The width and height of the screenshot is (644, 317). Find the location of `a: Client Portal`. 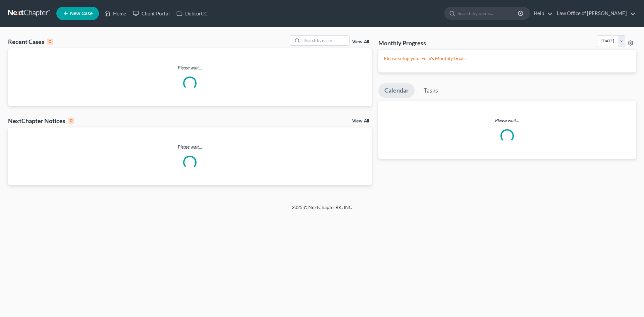

a: Client Portal is located at coordinates (151, 13).